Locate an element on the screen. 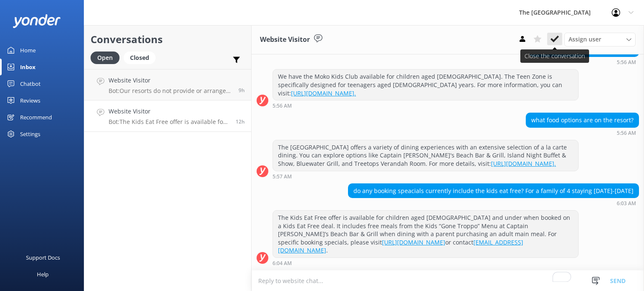 This screenshot has width=644, height=291. h2: Conversations is located at coordinates (168, 40).